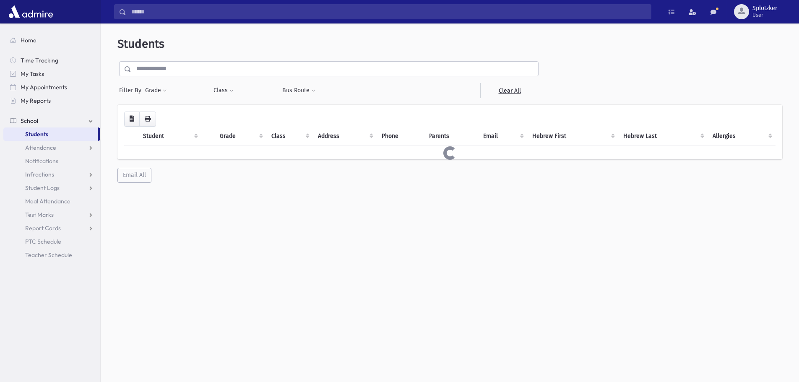 This screenshot has width=799, height=382. Describe the element at coordinates (400, 136) in the screenshot. I see `th: Phone` at that location.